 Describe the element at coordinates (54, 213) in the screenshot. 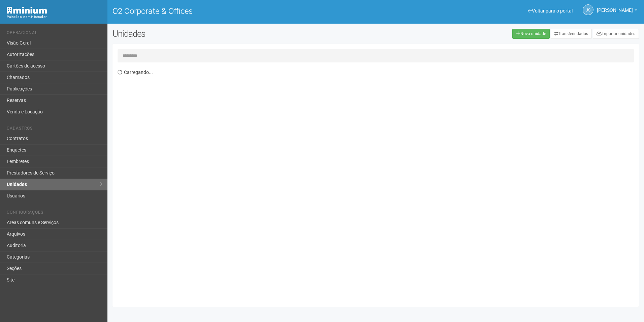

I see `li: Configurações` at that location.